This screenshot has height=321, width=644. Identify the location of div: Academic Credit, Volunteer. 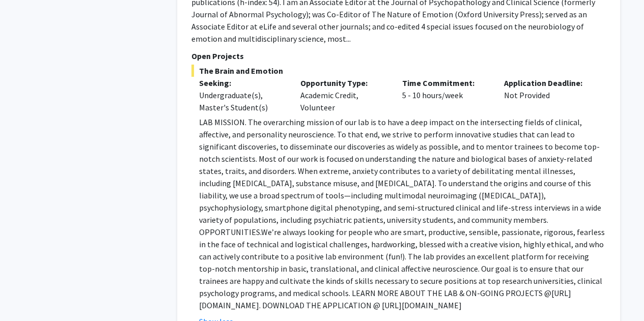
(343, 95).